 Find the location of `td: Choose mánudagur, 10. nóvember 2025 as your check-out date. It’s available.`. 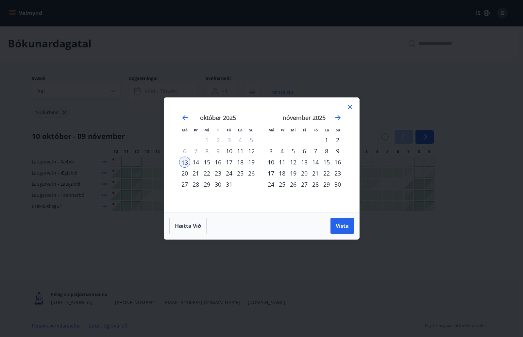

td: Choose mánudagur, 10. nóvember 2025 as your check-out date. It’s available. is located at coordinates (271, 162).